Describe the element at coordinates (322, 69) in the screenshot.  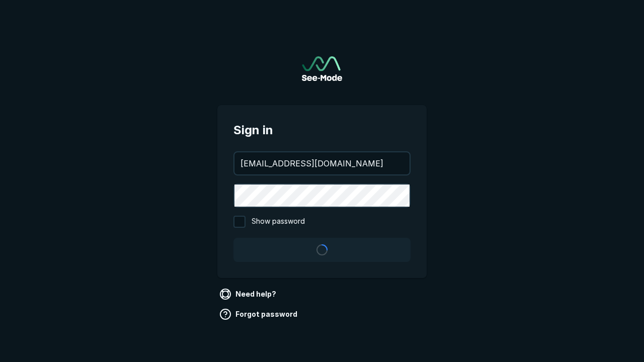
I see `img: See-Mode Logo` at that location.